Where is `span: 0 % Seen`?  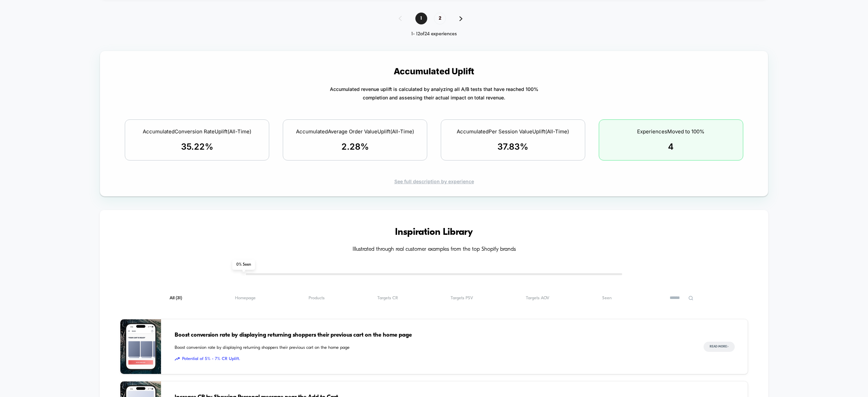 span: 0 % Seen is located at coordinates (243, 264).